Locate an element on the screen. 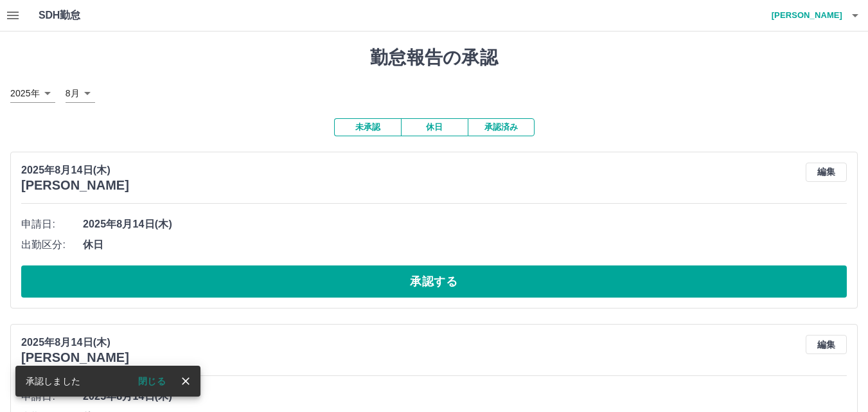  div: 承認しました is located at coordinates (52, 381).